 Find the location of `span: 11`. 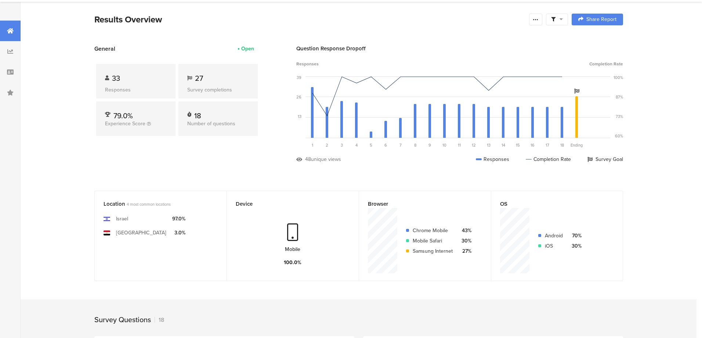

span: 11 is located at coordinates (459, 145).